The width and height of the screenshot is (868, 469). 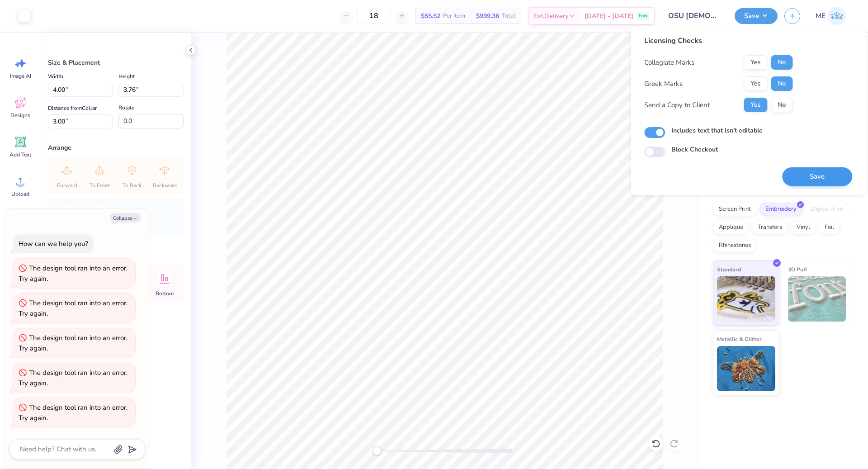 I want to click on span: Add Text, so click(x=20, y=154).